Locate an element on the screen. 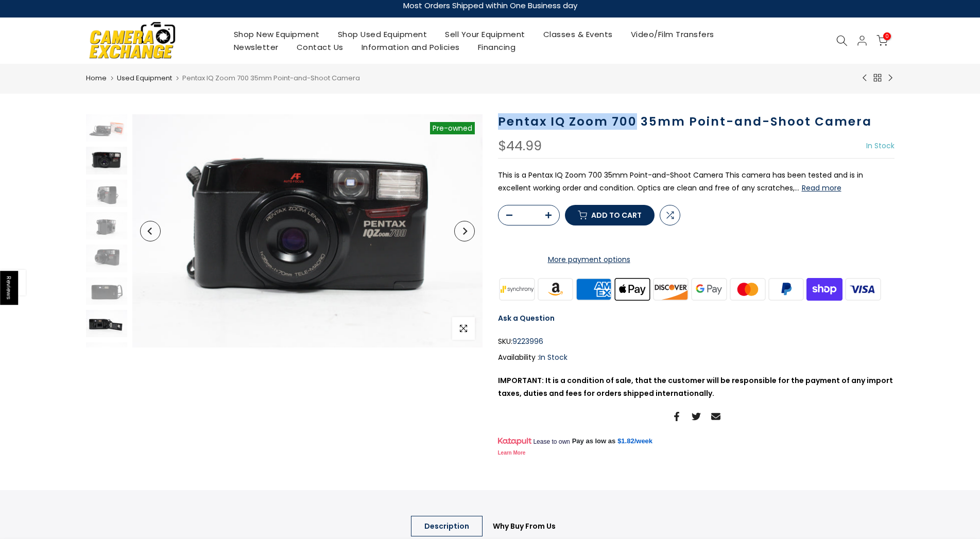 The width and height of the screenshot is (980, 539). img: shopify pay is located at coordinates (825, 289).